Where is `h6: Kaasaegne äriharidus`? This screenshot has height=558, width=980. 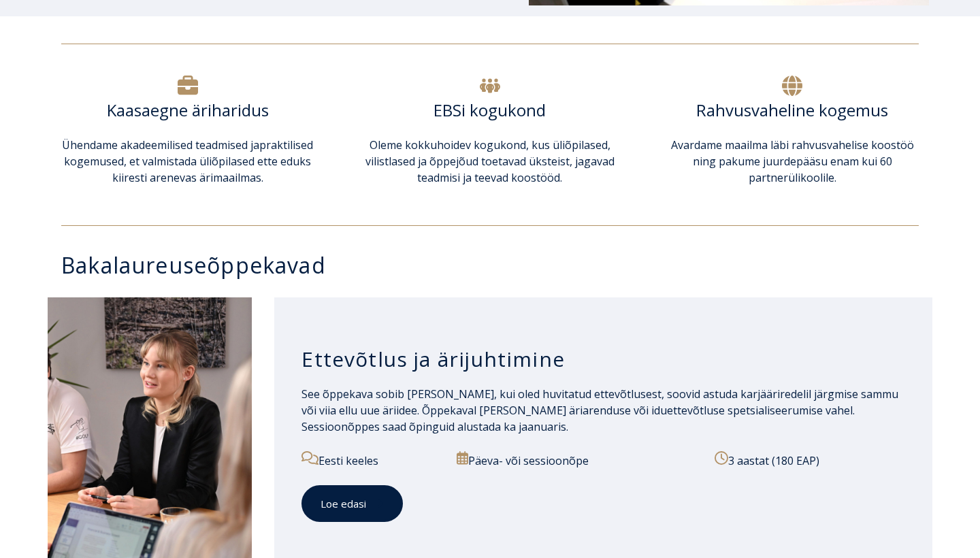 h6: Kaasaegne äriharidus is located at coordinates (187, 111).